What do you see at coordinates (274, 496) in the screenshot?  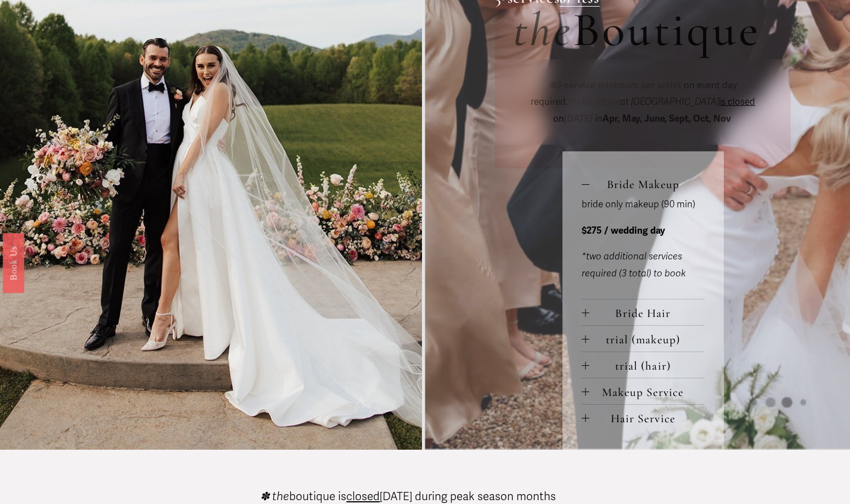 I see `em: ✽ the` at bounding box center [274, 496].